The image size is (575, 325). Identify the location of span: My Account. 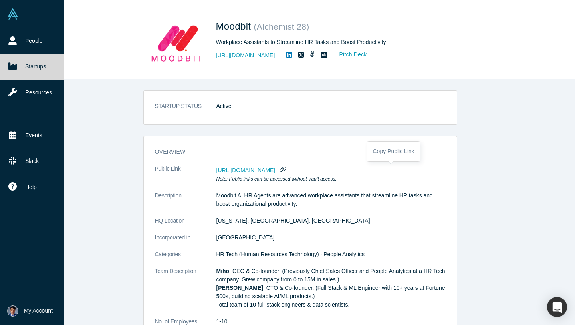
(38, 310).